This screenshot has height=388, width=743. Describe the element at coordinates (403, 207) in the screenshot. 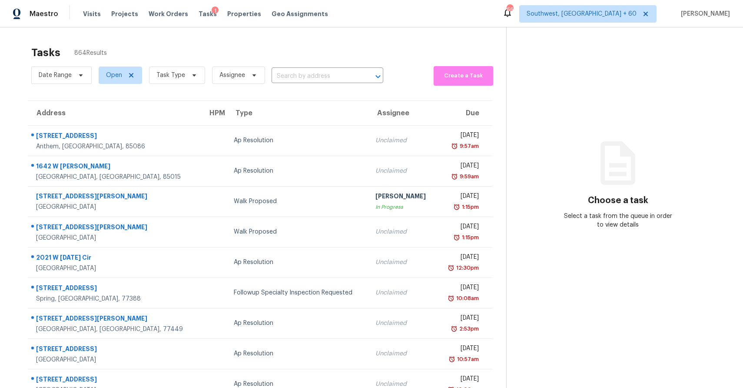

I see `div: In Progress` at that location.